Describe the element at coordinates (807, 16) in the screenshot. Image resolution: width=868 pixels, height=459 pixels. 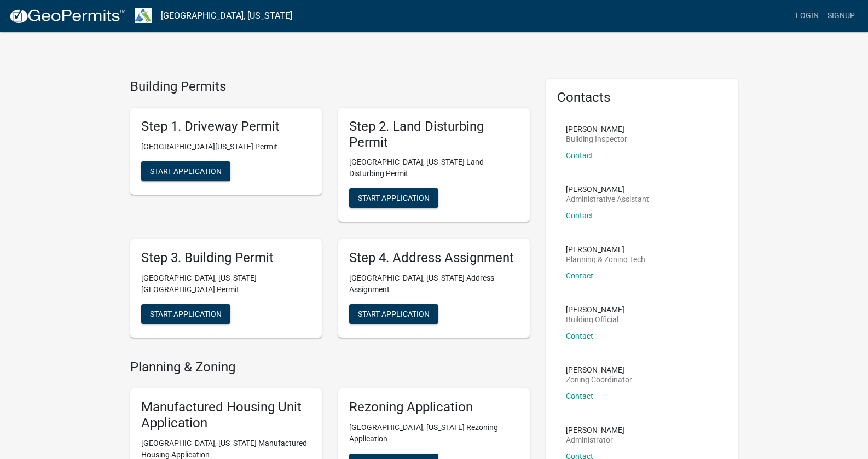
I see `a: Login` at that location.